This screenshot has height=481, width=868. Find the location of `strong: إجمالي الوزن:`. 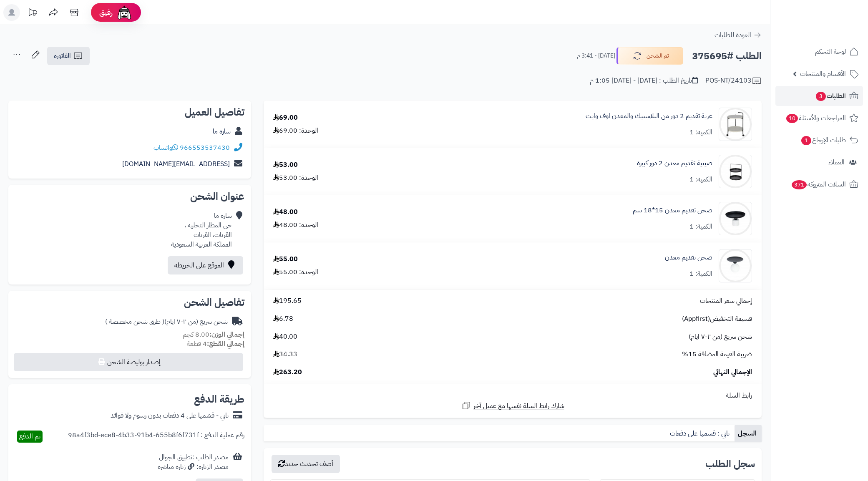

strong: إجمالي الوزن: is located at coordinates (227, 335).